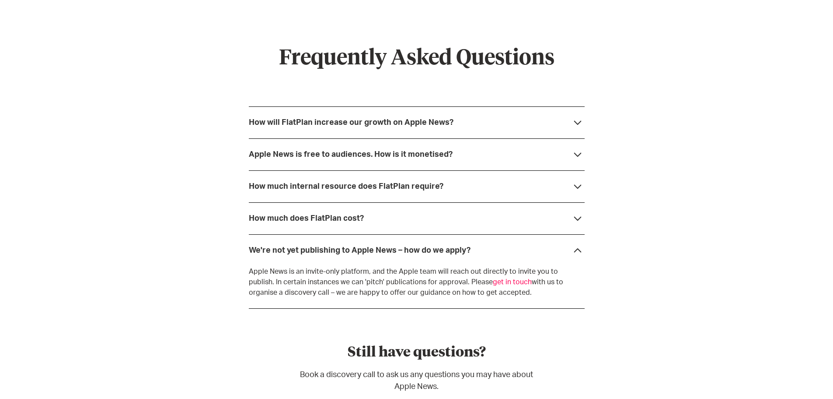 This screenshot has width=833, height=399. I want to click on div: How much internal resource does FlatPlan require?, so click(346, 186).